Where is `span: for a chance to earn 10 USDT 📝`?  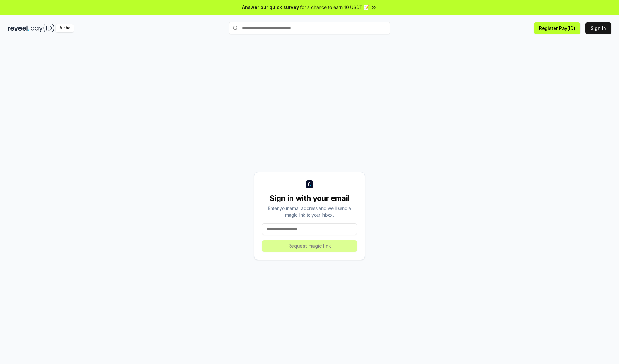 span: for a chance to earn 10 USDT 📝 is located at coordinates (335, 7).